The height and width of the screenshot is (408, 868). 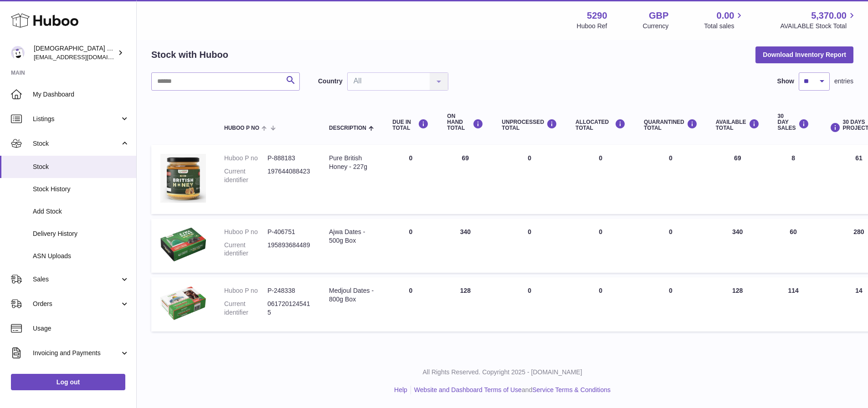 I want to click on div: AVAILABLE Total, so click(x=738, y=125).